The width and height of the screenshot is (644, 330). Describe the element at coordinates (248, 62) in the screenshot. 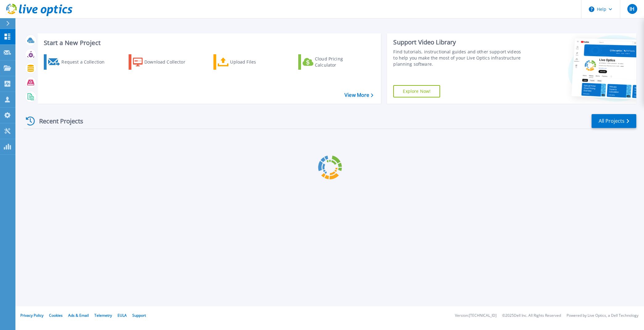

I see `a: Upload Files` at that location.